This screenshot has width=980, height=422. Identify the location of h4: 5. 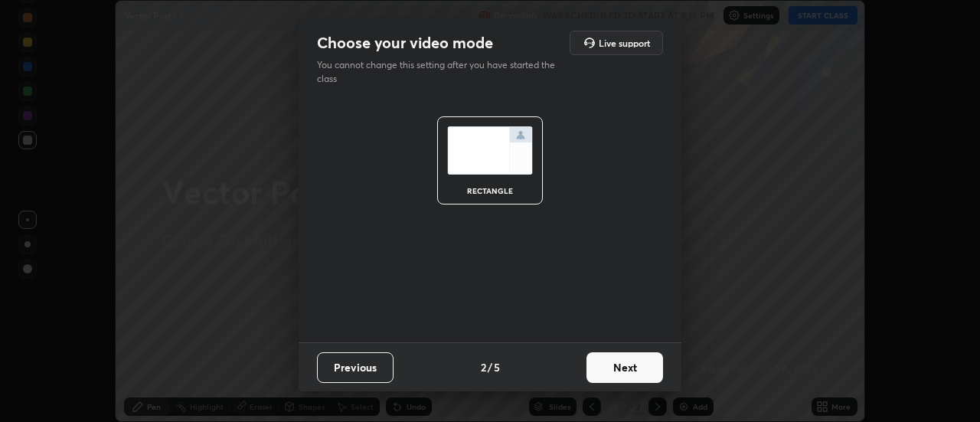
(497, 367).